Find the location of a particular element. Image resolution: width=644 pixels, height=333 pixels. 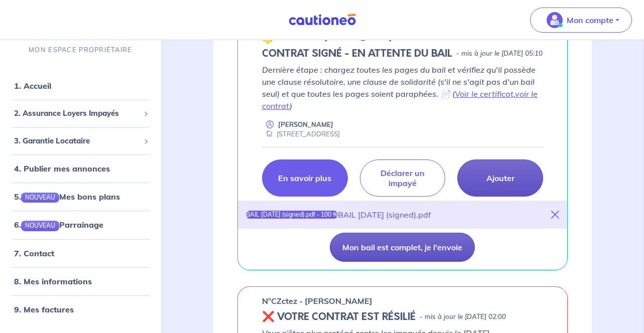

button: Mon bail est complet, je l'envoie is located at coordinates (402, 248).